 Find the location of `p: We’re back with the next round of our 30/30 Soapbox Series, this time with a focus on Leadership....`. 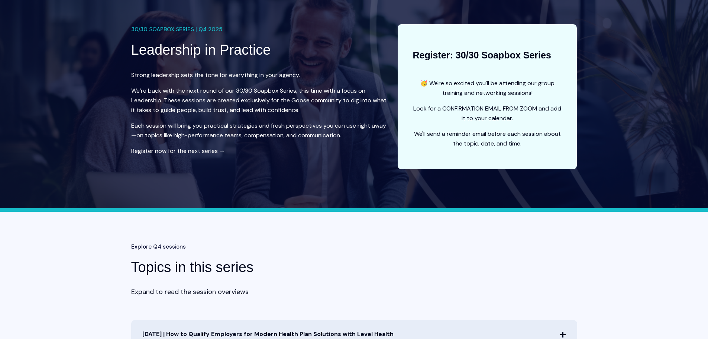

p: We’re back with the next round of our 30/30 Soapbox Series, this time with a focus on Leadership.... is located at coordinates (259, 100).